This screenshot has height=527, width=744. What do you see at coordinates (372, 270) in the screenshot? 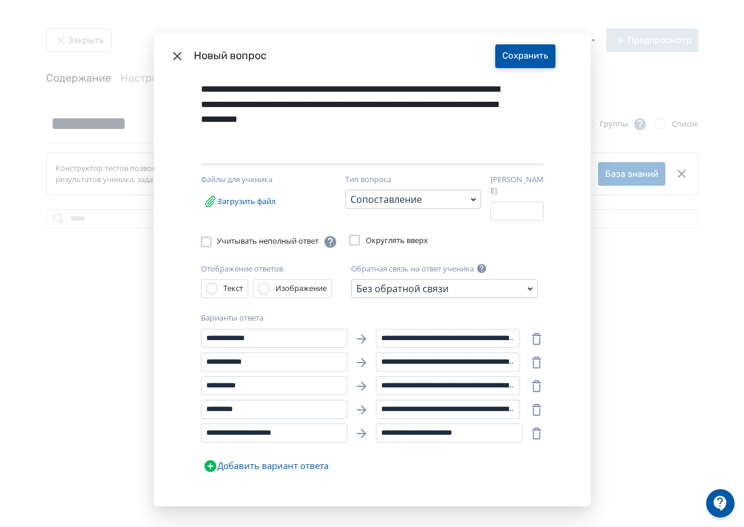
I see `div: Modal` at bounding box center [372, 270].